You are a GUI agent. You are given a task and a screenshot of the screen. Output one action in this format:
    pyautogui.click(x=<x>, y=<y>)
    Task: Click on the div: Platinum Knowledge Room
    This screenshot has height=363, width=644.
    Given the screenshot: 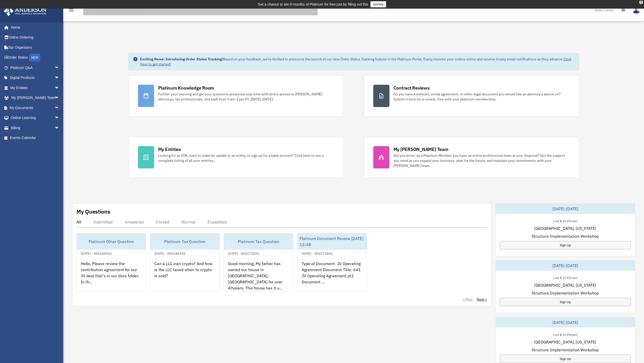 What is the action you would take?
    pyautogui.click(x=186, y=88)
    